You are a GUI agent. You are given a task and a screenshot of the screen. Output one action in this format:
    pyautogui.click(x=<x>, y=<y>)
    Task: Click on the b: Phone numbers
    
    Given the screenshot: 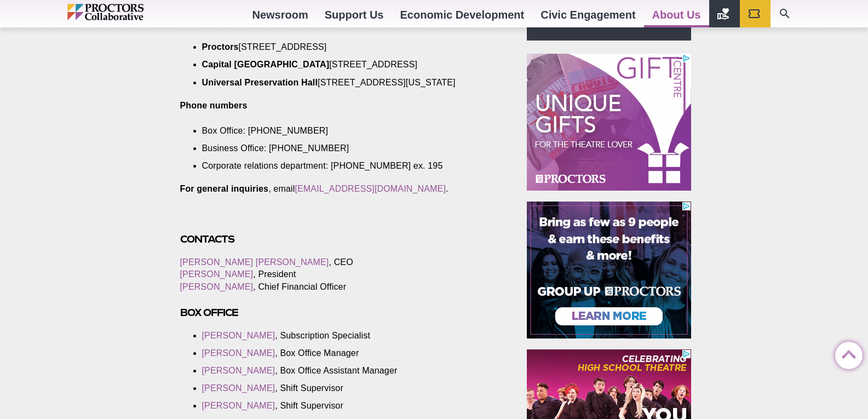 What is the action you would take?
    pyautogui.click(x=214, y=105)
    